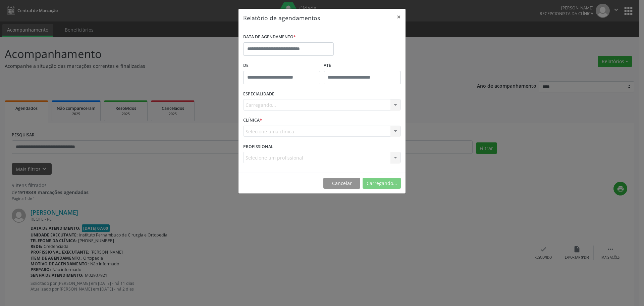  What do you see at coordinates (342, 183) in the screenshot?
I see `button: Cancelar` at bounding box center [342, 183].